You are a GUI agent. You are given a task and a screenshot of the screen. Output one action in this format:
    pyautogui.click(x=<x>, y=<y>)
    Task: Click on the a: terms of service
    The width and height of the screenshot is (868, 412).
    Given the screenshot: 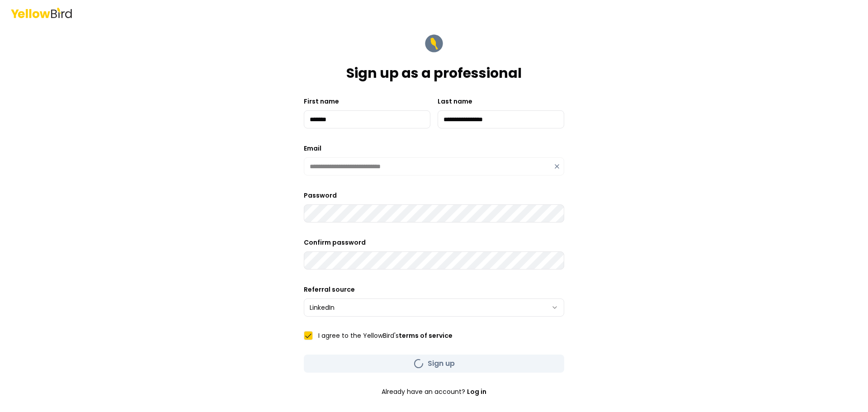 What is the action you would take?
    pyautogui.click(x=426, y=335)
    